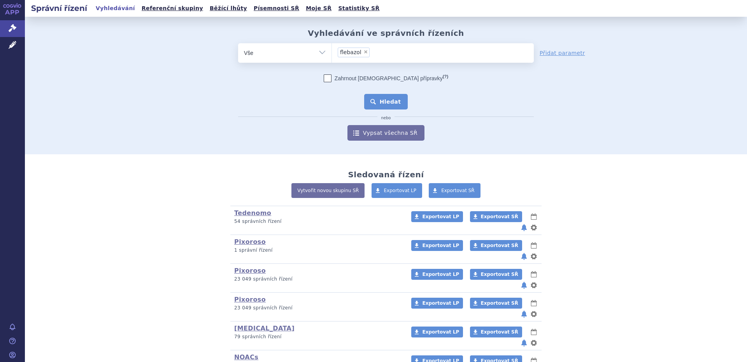  What do you see at coordinates (562, 53) in the screenshot?
I see `a: Přidat parametr` at bounding box center [562, 53].